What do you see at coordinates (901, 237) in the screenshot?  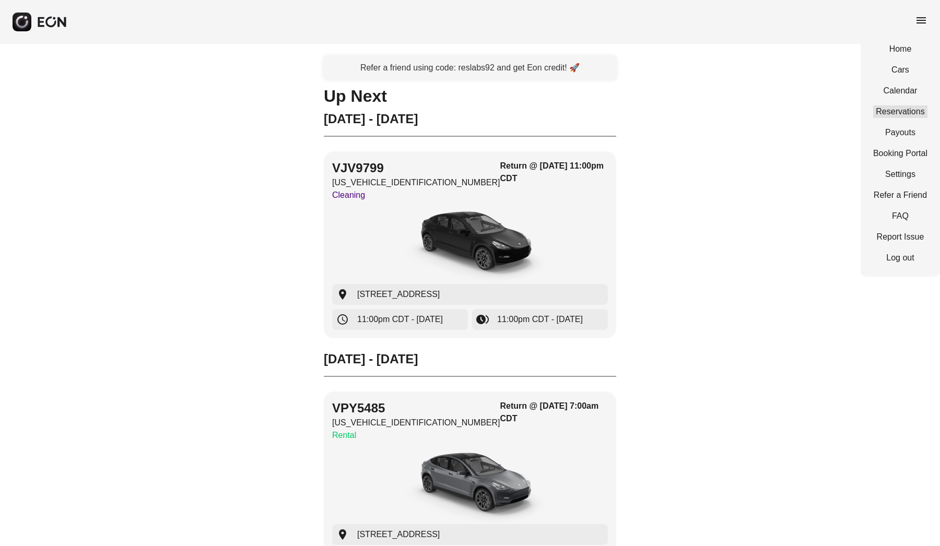 I see `a: Report Issue` at bounding box center [901, 237].